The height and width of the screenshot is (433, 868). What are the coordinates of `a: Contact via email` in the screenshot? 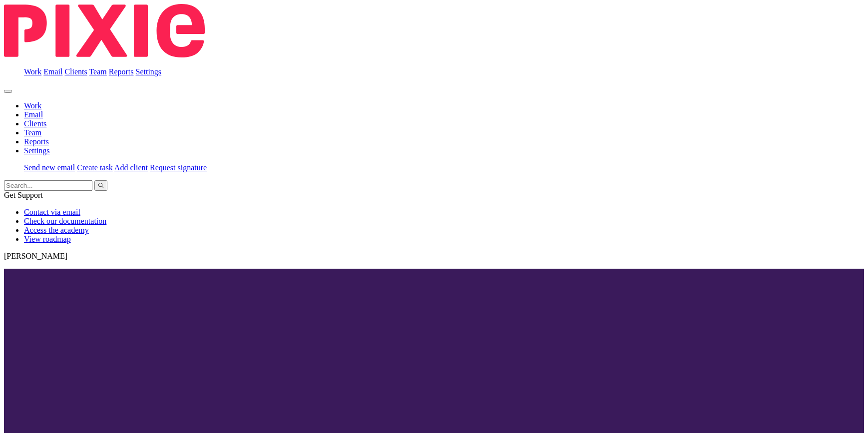 It's located at (52, 212).